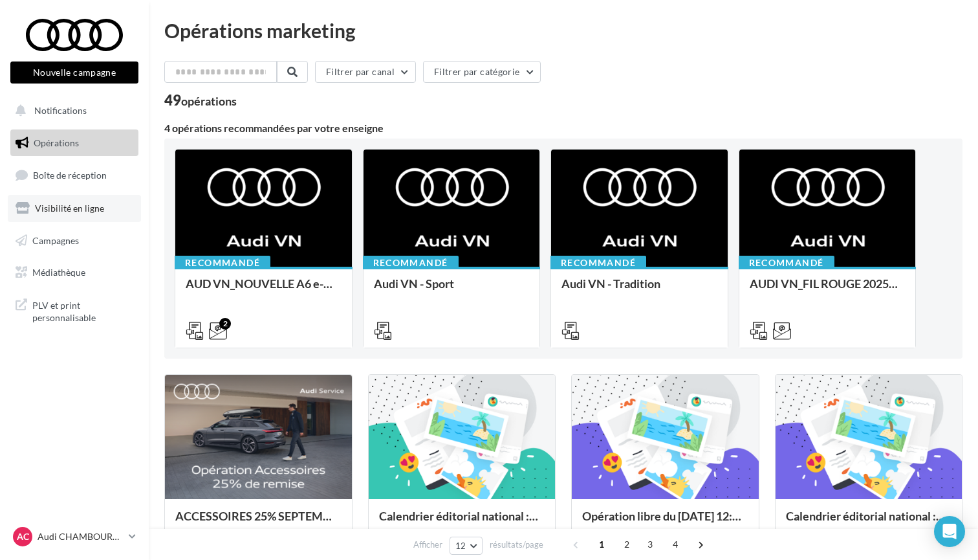  What do you see at coordinates (74, 310) in the screenshot?
I see `a: PLV et print personnalisable` at bounding box center [74, 310].